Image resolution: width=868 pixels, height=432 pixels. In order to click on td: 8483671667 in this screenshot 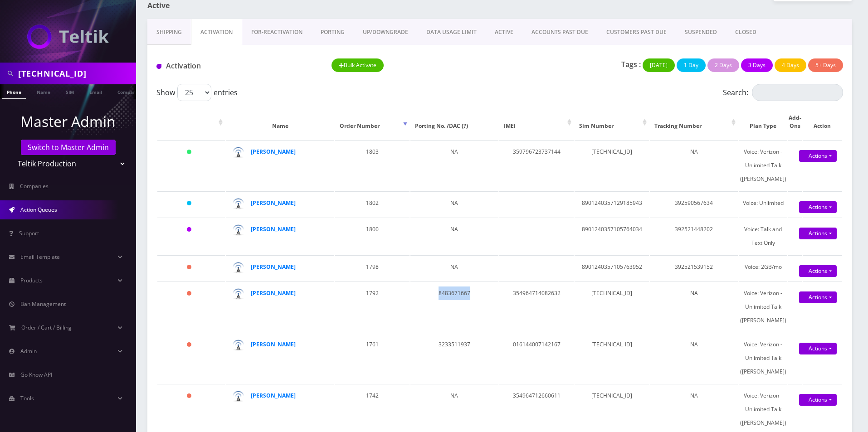, I will do `click(454, 307)`.